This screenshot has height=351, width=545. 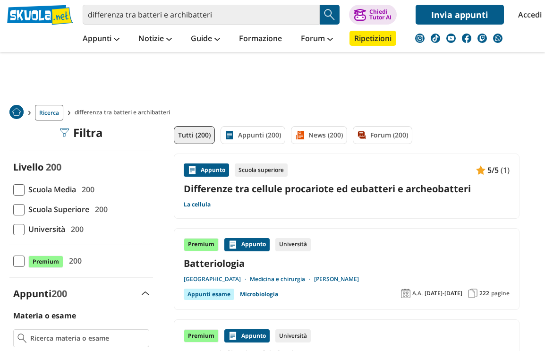 What do you see at coordinates (260, 39) in the screenshot?
I see `a: Formazione` at bounding box center [260, 39].